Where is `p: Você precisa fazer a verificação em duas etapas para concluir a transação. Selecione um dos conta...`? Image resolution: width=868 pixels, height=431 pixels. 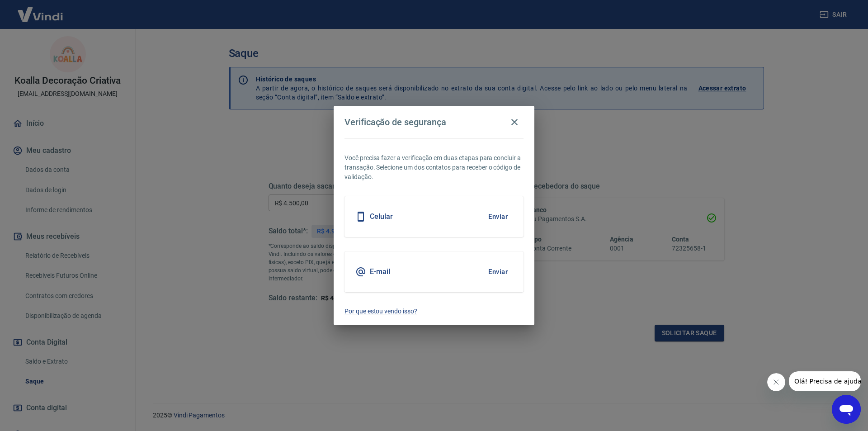 p: Você precisa fazer a verificação em duas etapas para concluir a transação. Selecione um dos conta... is located at coordinates (434, 167).